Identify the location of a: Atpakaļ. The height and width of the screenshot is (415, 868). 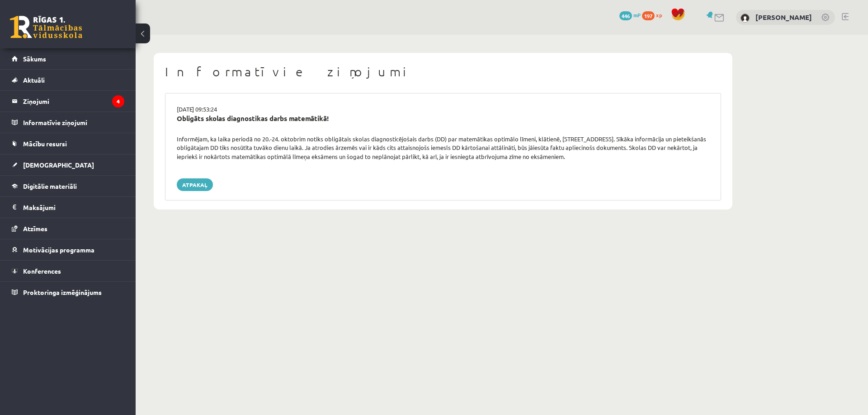
(195, 185).